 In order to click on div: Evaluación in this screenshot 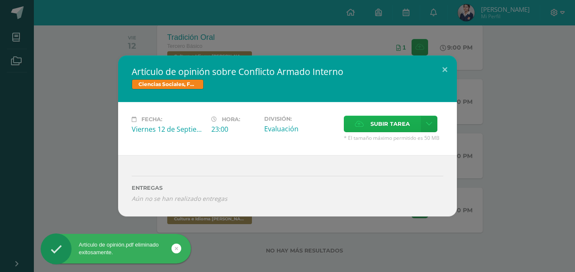, I will do `click(301, 129)`.